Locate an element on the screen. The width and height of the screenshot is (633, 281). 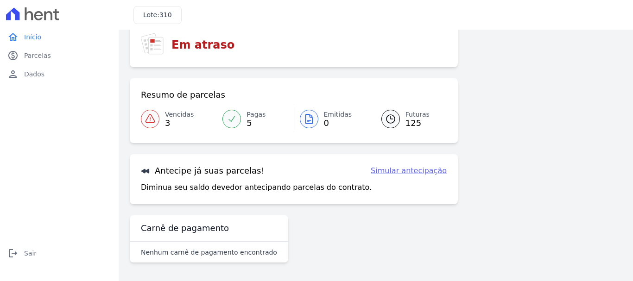
span: 0 is located at coordinates (338, 123).